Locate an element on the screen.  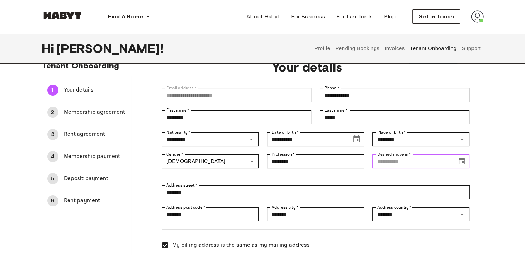
div: 3 is located at coordinates (53, 134).